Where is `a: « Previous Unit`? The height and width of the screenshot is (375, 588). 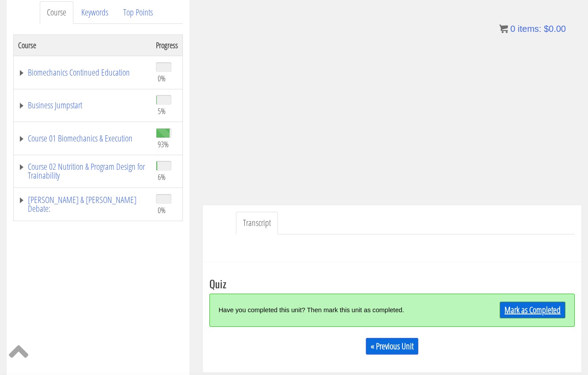
a: « Previous Unit is located at coordinates (392, 346).